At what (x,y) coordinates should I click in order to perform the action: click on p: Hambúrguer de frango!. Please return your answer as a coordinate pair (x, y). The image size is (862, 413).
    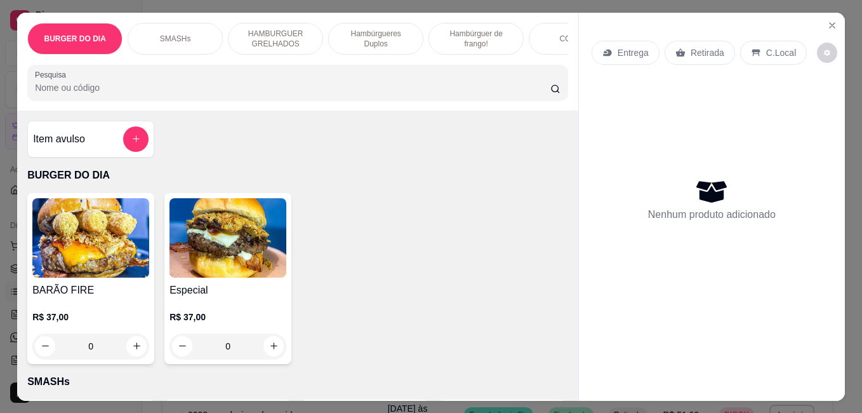
    Looking at the image, I should click on (476, 39).